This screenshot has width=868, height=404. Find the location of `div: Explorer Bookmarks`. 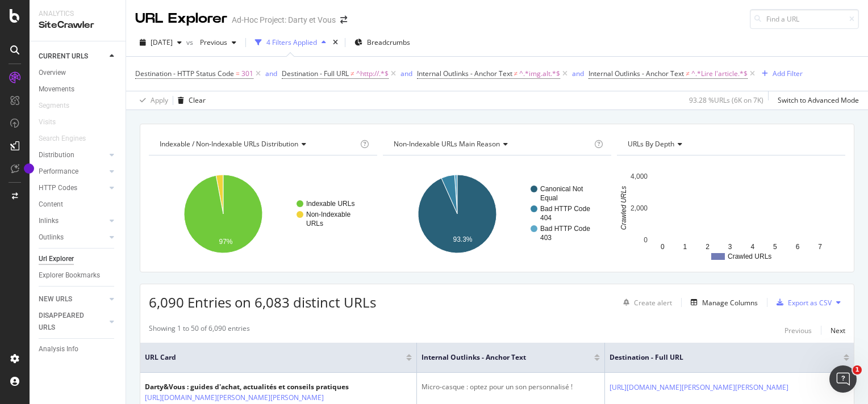

div: Explorer Bookmarks is located at coordinates (69, 275).